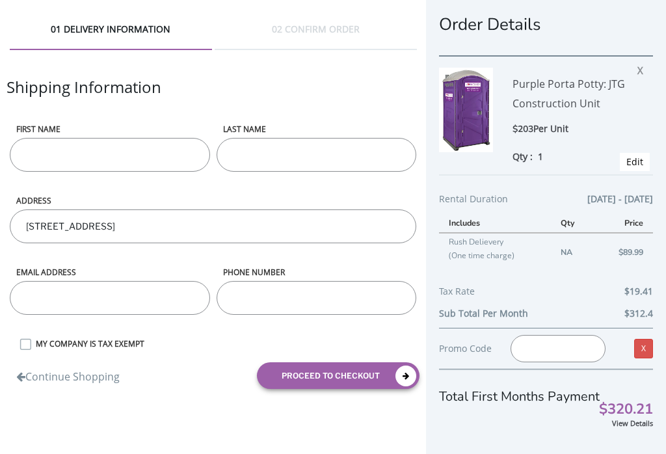 The height and width of the screenshot is (454, 666). I want to click on div: 02 CONFIRM ORDER, so click(315, 36).